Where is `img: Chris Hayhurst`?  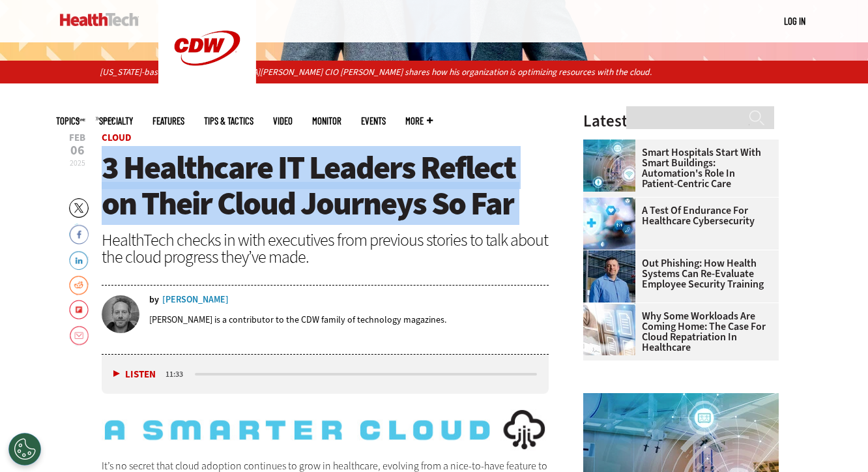 img: Chris Hayhurst is located at coordinates (120, 314).